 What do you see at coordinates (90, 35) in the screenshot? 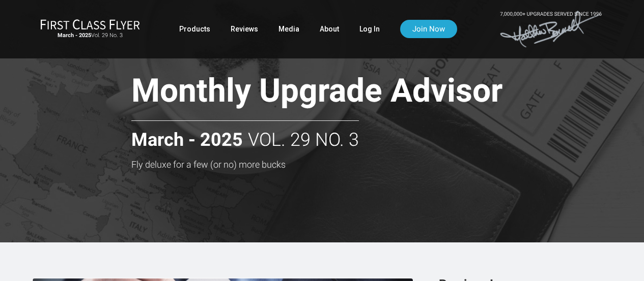
I see `small: Vol. 29 No. 3` at bounding box center [90, 35].